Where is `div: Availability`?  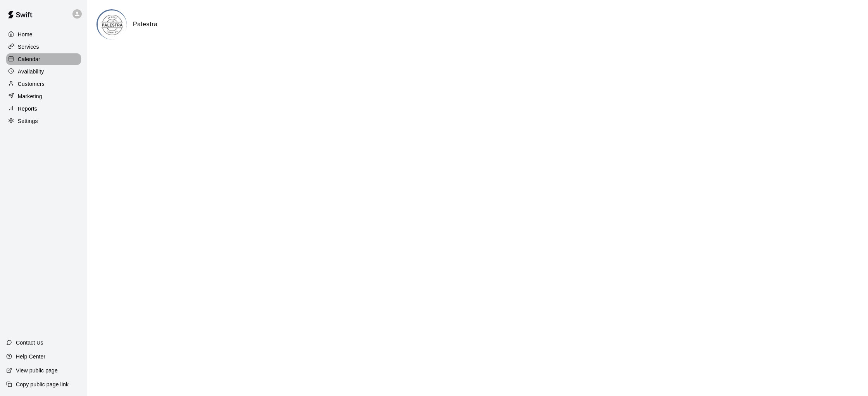
div: Availability is located at coordinates (44, 72).